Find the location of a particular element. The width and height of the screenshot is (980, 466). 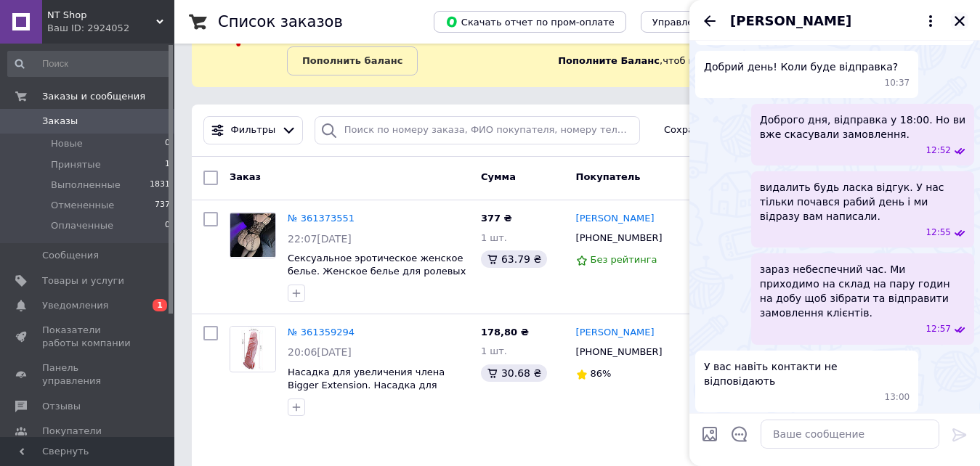

span: Показатели работы компании is located at coordinates (88, 337).